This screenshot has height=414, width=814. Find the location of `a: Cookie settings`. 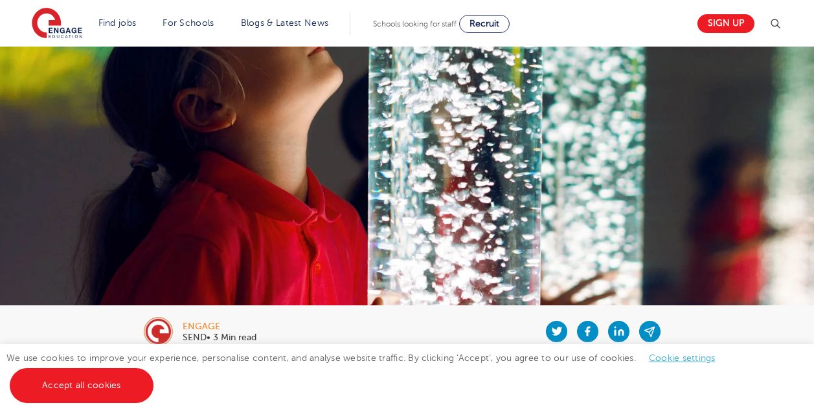

a: Cookie settings is located at coordinates (682, 358).